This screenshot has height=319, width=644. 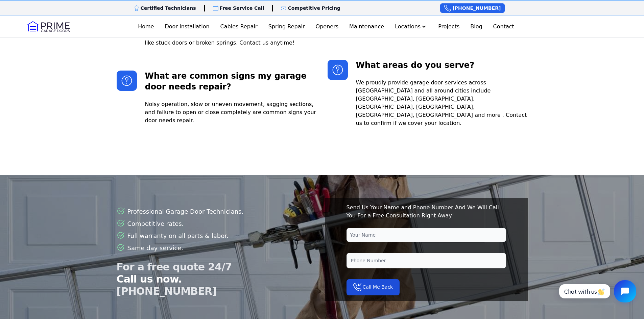 I want to click on p: Competitive Pricing, so click(x=314, y=8).